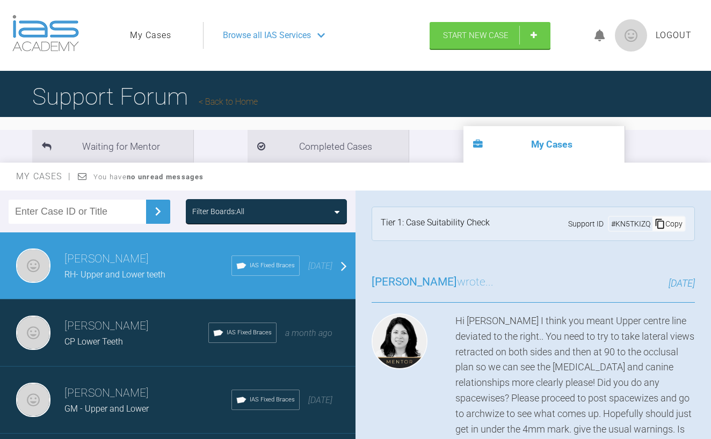  What do you see at coordinates (148, 177) in the screenshot?
I see `span: You have` at bounding box center [148, 177].